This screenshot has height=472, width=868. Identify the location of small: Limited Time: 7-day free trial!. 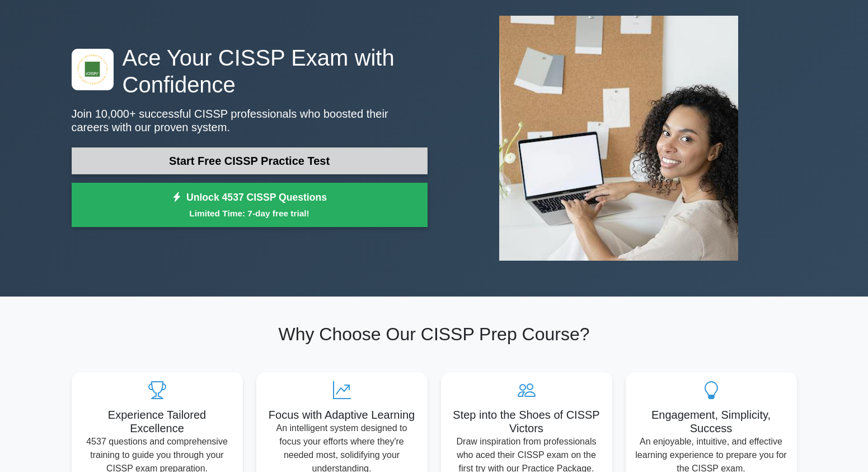
(249, 213).